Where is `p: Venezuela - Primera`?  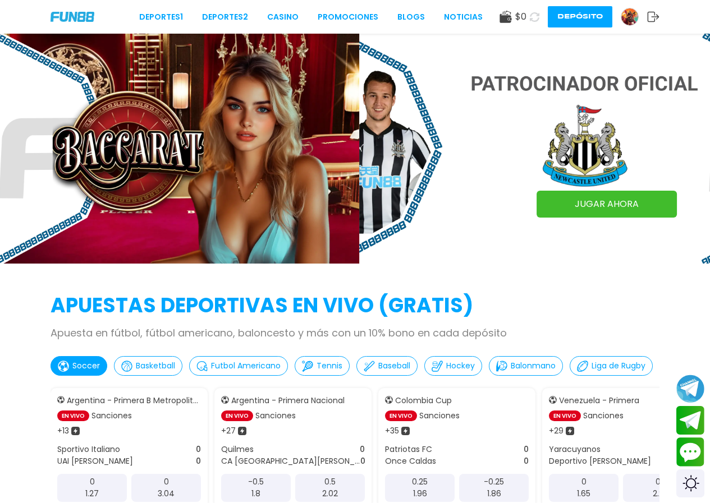
p: Venezuela - Primera is located at coordinates (599, 401).